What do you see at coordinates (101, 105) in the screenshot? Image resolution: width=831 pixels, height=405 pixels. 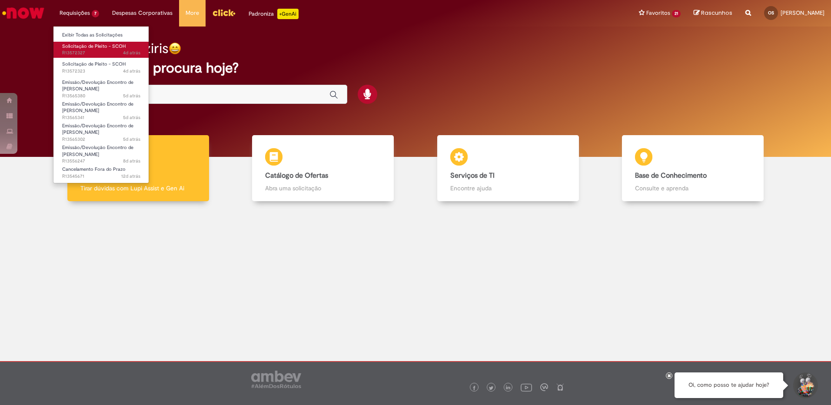 I see `ul: Requisições` at bounding box center [101, 105].